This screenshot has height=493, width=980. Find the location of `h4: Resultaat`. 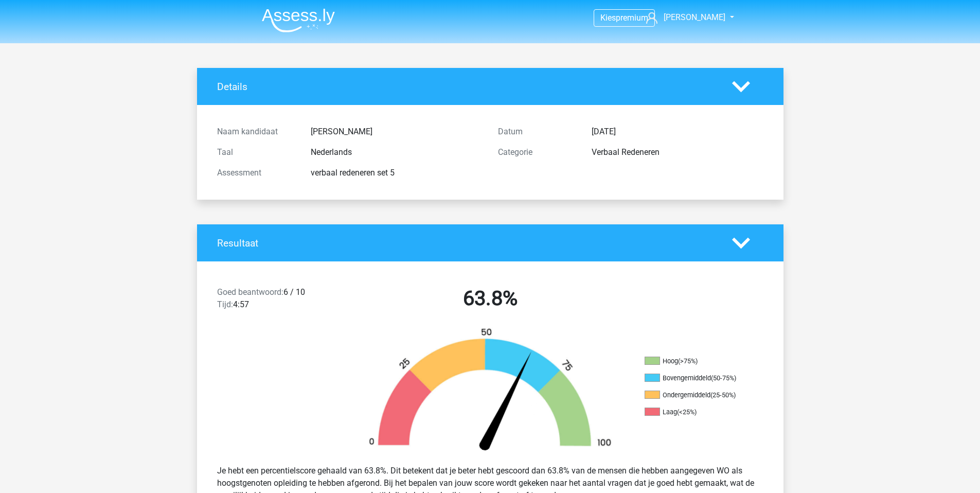

h4: Resultaat is located at coordinates (467, 243).